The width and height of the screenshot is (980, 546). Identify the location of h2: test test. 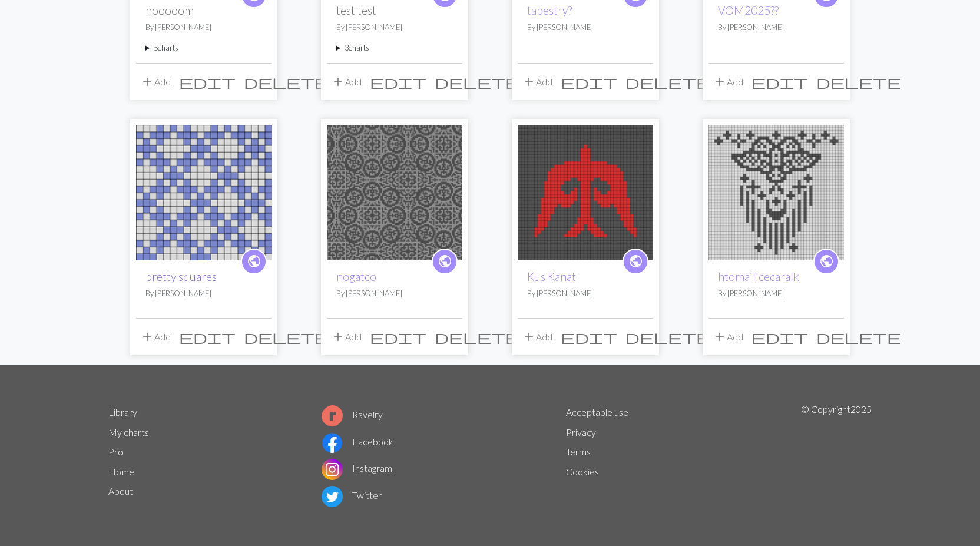
(395, 10).